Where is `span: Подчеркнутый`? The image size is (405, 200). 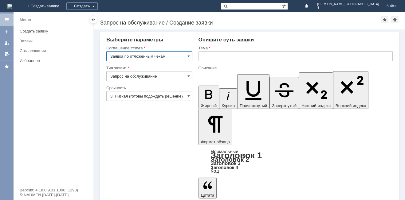
span: Подчеркнутый is located at coordinates (253, 106).